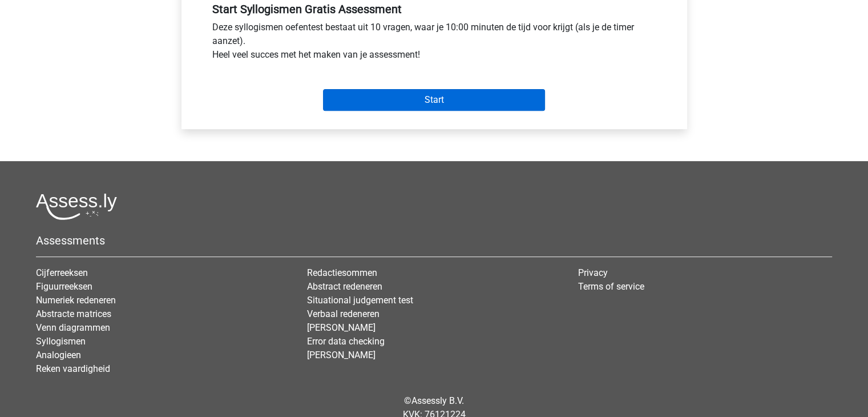  Describe the element at coordinates (76, 300) in the screenshot. I see `a: Numeriek redeneren` at that location.